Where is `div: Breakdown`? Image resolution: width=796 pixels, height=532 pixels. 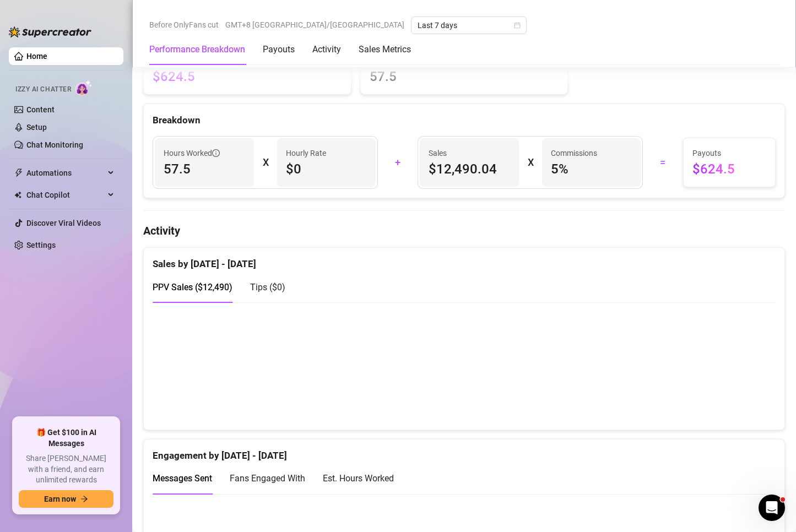
div: Breakdown is located at coordinates (464, 120).